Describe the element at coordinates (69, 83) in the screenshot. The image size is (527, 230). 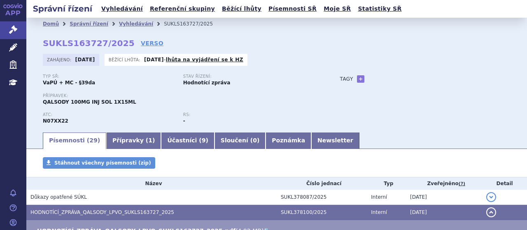
I see `strong: VaPÚ + MC - §39da` at that location.